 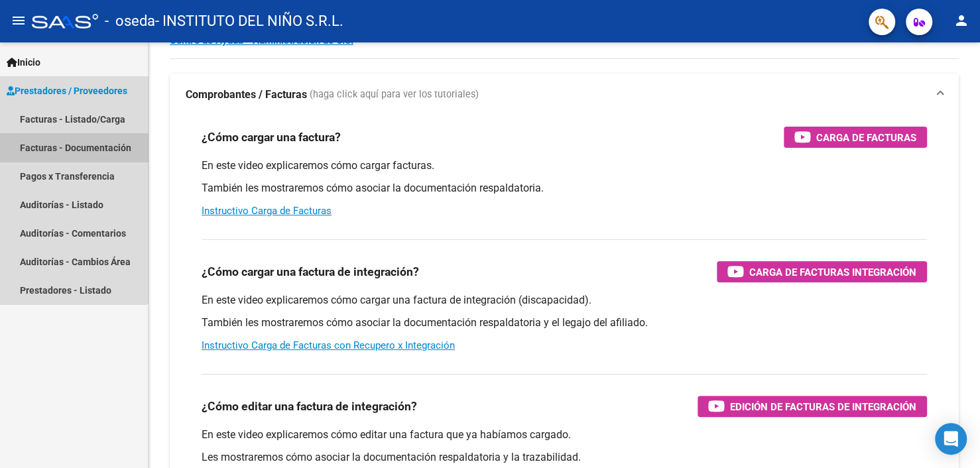 What do you see at coordinates (823, 407) in the screenshot?
I see `span: Edición de Facturas de integración` at bounding box center [823, 407].